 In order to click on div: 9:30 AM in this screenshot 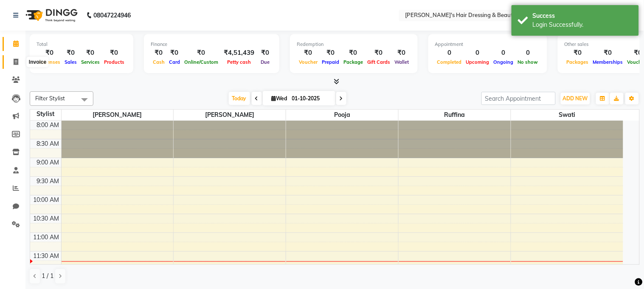, I will do `click(48, 181)`.